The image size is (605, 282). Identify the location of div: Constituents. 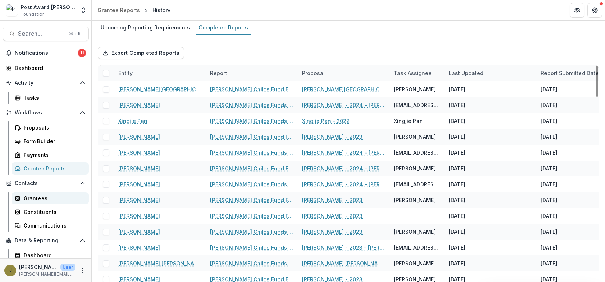
(53, 211).